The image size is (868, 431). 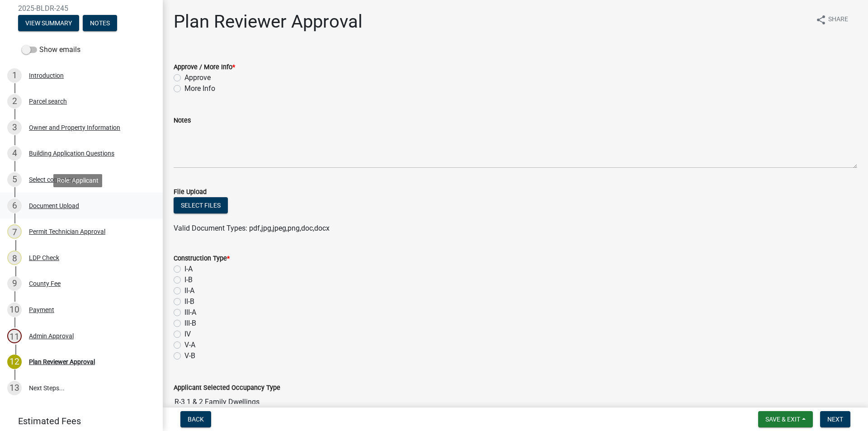 What do you see at coordinates (78, 421) in the screenshot?
I see `a: Estimated Fees` at bounding box center [78, 421].